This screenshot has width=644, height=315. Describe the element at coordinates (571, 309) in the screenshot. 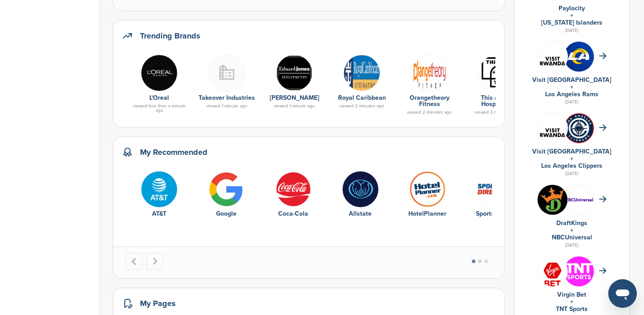

I see `a: TNT Sports` at that location.